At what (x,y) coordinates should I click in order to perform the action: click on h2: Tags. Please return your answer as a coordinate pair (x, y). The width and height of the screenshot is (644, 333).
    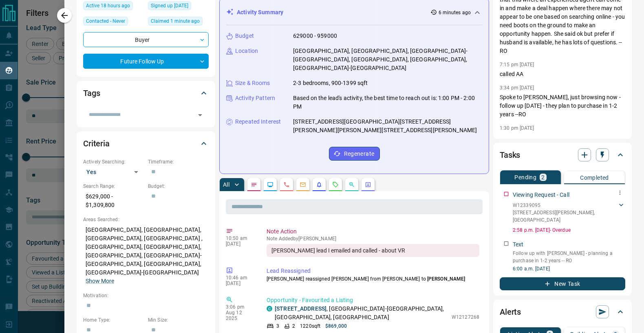
    Looking at the image, I should click on (91, 94).